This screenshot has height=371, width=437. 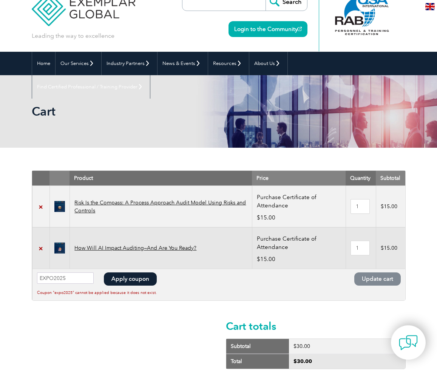 I want to click on a: How Will AI Impact Auditing—And Are You Ready?, so click(x=135, y=248).